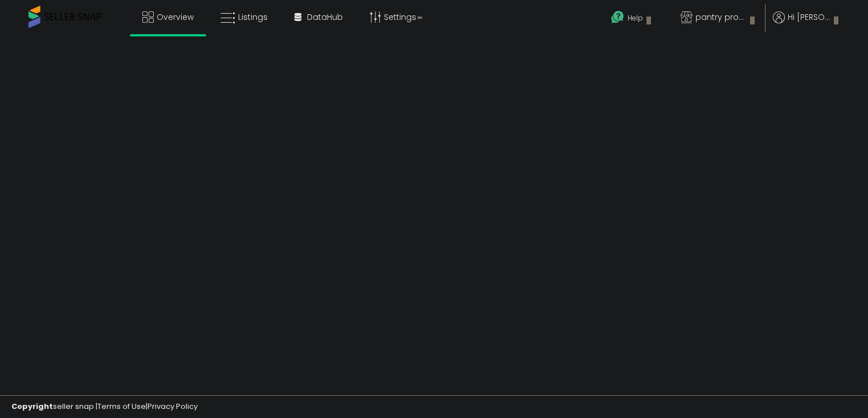  What do you see at coordinates (253, 17) in the screenshot?
I see `span: Listings` at bounding box center [253, 17].